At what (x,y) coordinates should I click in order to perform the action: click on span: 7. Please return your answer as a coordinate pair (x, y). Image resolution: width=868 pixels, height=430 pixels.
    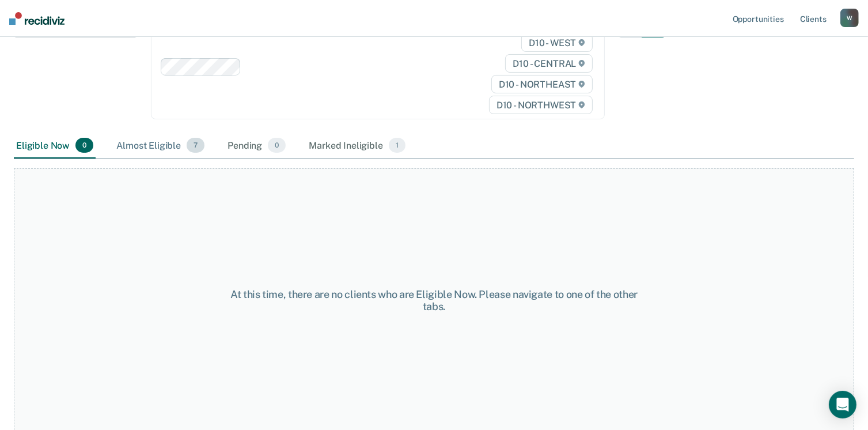
    Looking at the image, I should click on (196, 145).